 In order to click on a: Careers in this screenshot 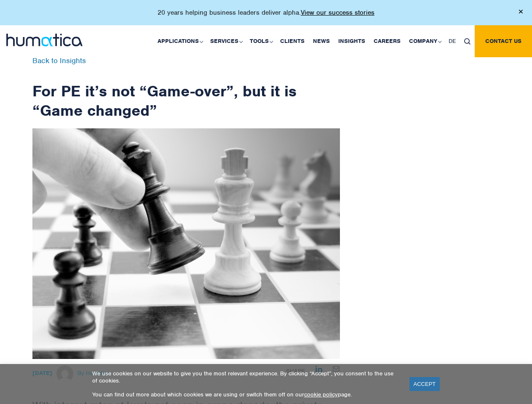, I will do `click(387, 41)`.